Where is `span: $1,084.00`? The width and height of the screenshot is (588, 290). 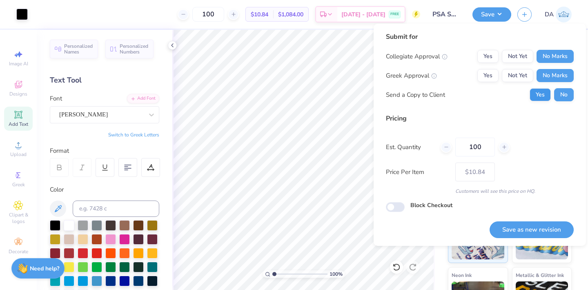 span: $1,084.00 is located at coordinates (291, 14).